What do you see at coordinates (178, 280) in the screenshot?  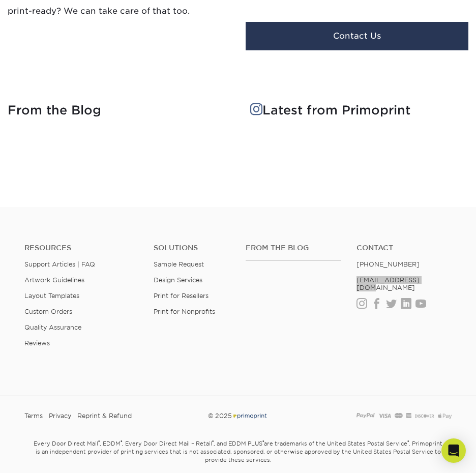 I see `a: Design Services` at bounding box center [178, 280].